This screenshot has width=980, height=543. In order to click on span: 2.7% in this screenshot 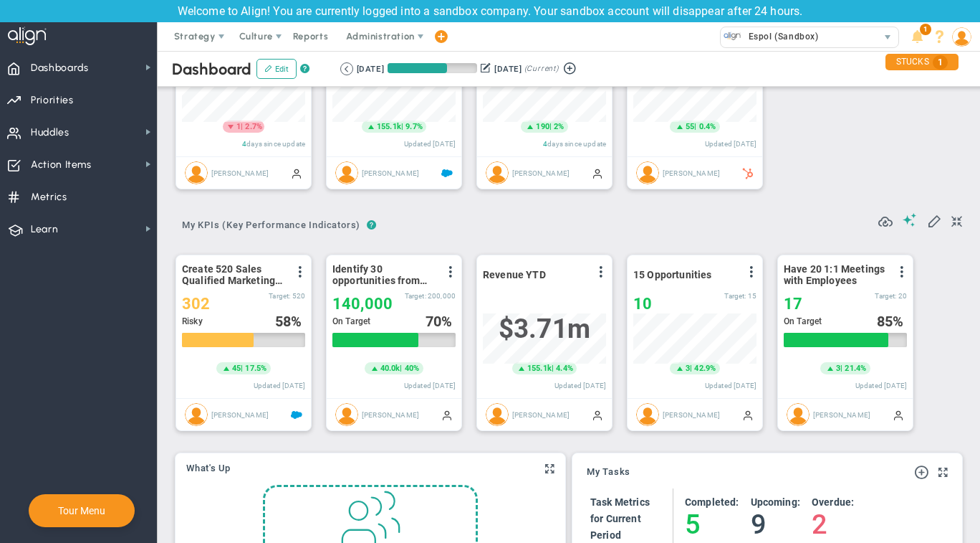, I will do `click(254, 126)`.